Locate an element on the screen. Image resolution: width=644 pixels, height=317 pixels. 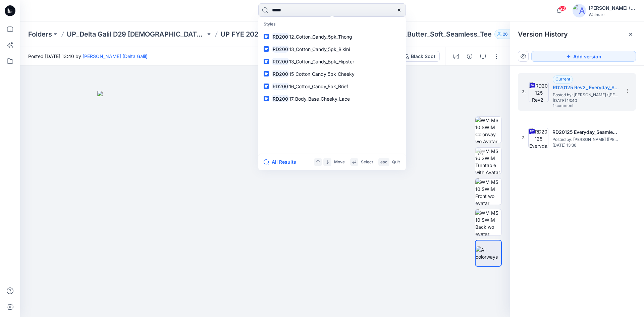
p: Folders is located at coordinates (40, 34).